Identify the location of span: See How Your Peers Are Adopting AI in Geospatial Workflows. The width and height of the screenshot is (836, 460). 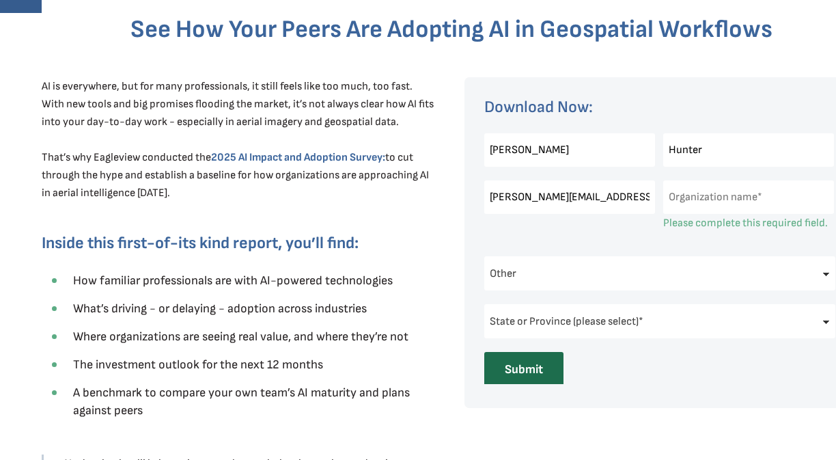
(451, 29).